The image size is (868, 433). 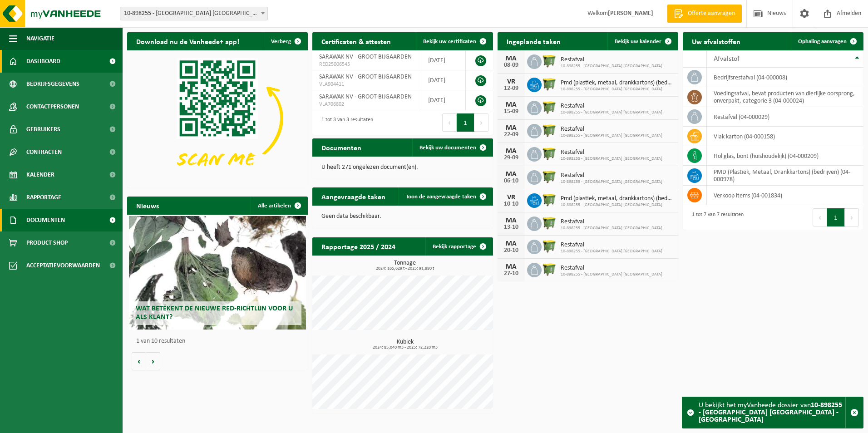 I want to click on h2: Download nu de Vanheede+ app!, so click(x=187, y=41).